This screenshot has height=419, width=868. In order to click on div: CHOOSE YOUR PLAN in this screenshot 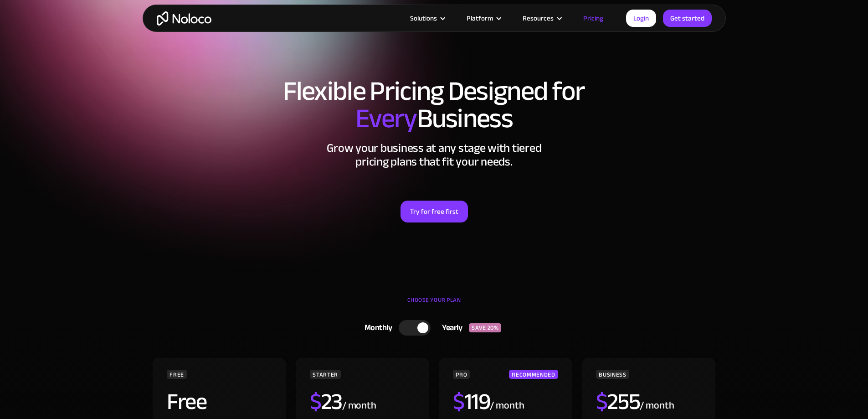, I will do `click(434, 305)`.